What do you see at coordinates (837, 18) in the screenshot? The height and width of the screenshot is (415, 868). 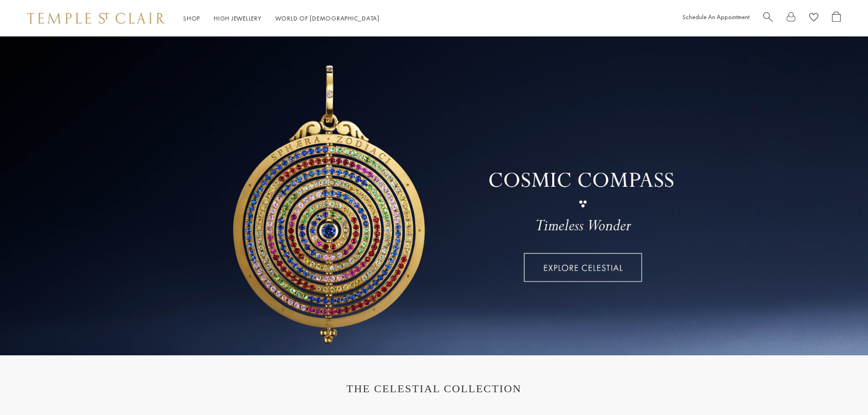 I see `a: Open Shopping Bag` at bounding box center [837, 18].